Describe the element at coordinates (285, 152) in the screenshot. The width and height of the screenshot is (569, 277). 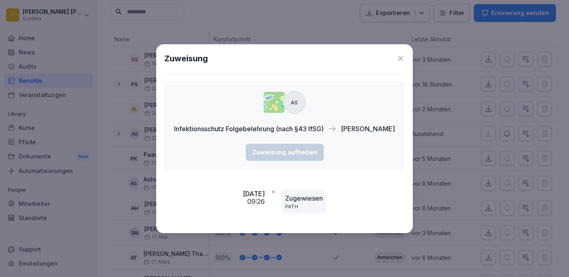
I see `div: Zuweisung aufheben` at that location.